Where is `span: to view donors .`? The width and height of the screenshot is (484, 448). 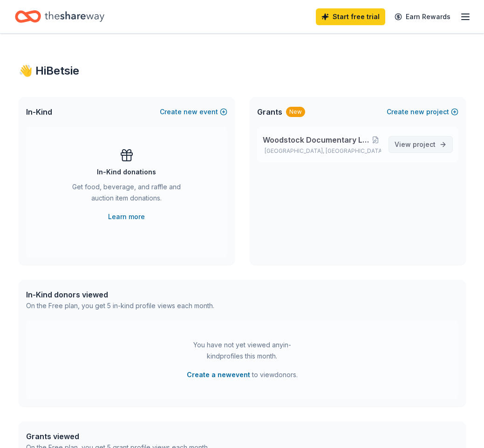
span: to view donors . is located at coordinates (242, 375).